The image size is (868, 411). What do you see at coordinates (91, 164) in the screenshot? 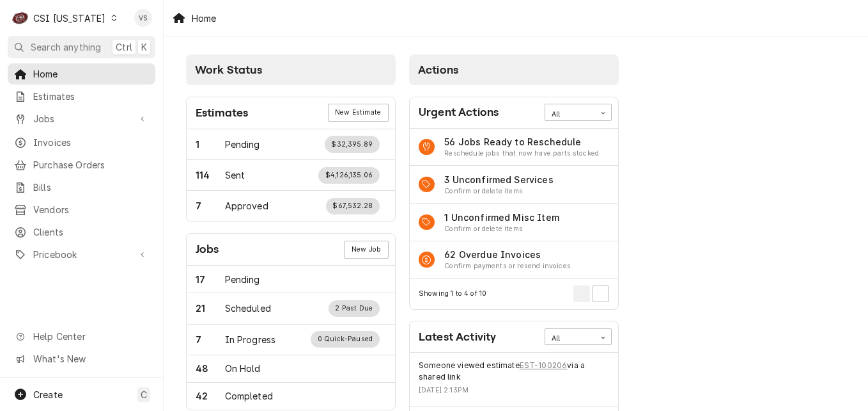
I see `span: Purchase Orders` at bounding box center [91, 164].